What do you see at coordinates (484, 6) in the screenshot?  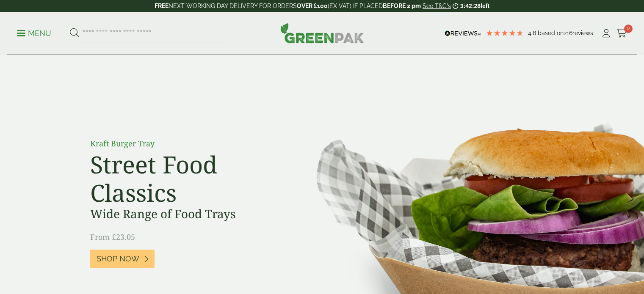 I see `span: left` at bounding box center [484, 6].